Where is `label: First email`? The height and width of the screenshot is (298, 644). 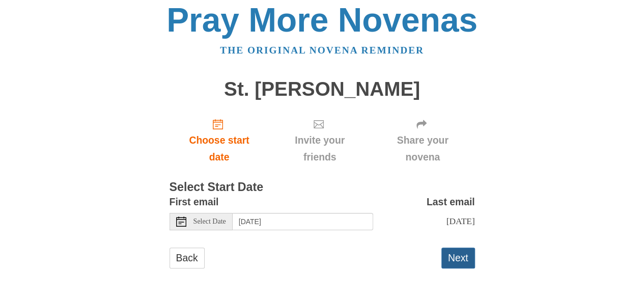
label: First email is located at coordinates (194, 201).